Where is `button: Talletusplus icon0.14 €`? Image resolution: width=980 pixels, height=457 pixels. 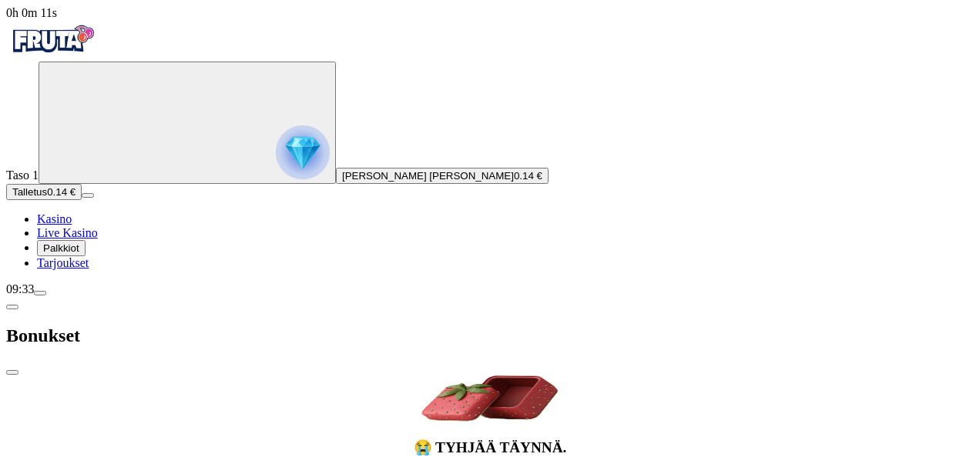 button: Talletusplus icon0.14 € is located at coordinates (44, 192).